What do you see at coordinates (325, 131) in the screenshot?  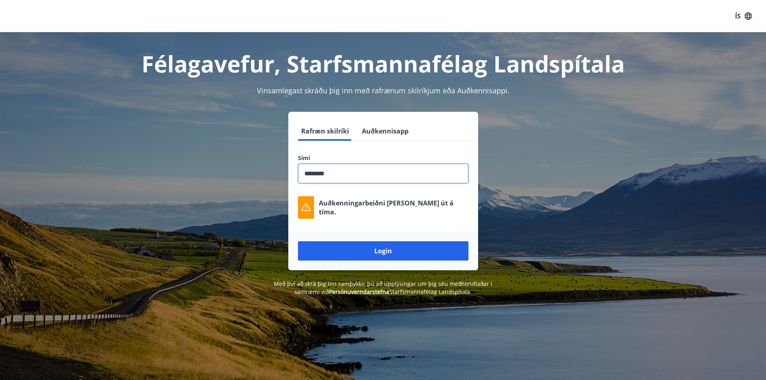 I see `button: Rafræn skilríki` at bounding box center [325, 131].